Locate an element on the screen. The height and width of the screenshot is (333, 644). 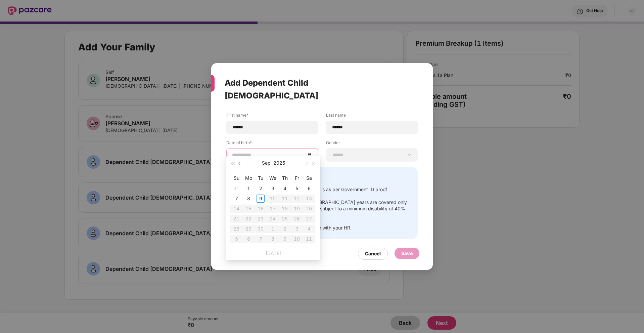
label: Gender is located at coordinates (372, 144).